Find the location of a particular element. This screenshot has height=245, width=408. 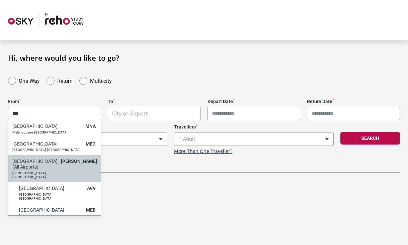

label: Return Date is located at coordinates (353, 102).